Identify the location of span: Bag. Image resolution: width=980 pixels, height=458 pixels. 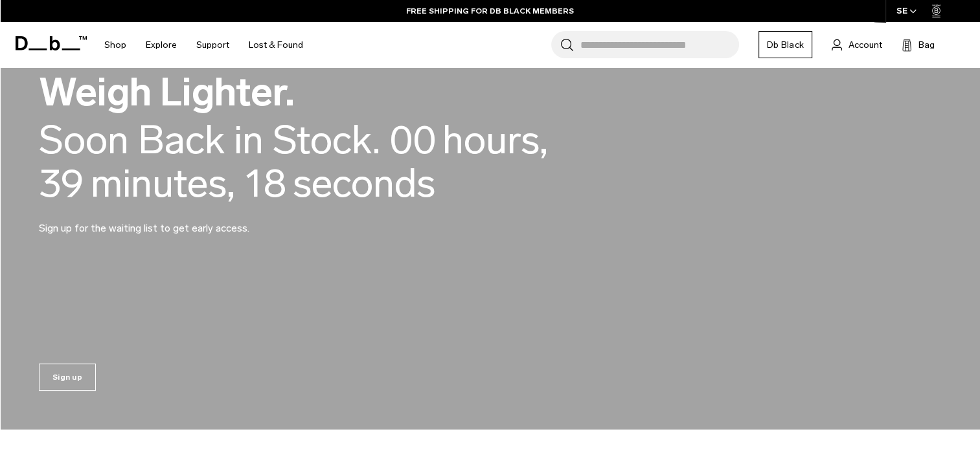
(926, 44).